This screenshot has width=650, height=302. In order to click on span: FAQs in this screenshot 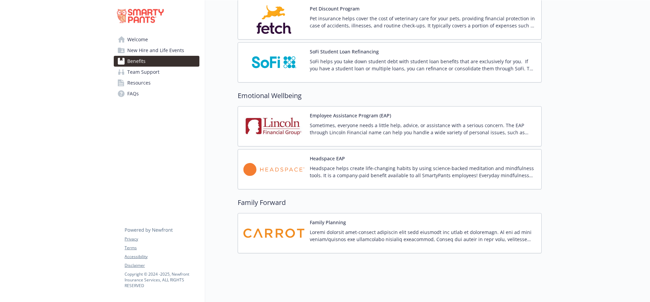, I will do `click(133, 94)`.